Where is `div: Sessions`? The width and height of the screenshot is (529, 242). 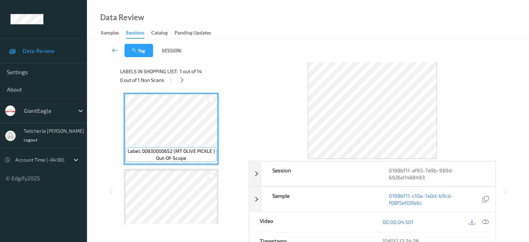
div: Sessions is located at coordinates (135, 34).